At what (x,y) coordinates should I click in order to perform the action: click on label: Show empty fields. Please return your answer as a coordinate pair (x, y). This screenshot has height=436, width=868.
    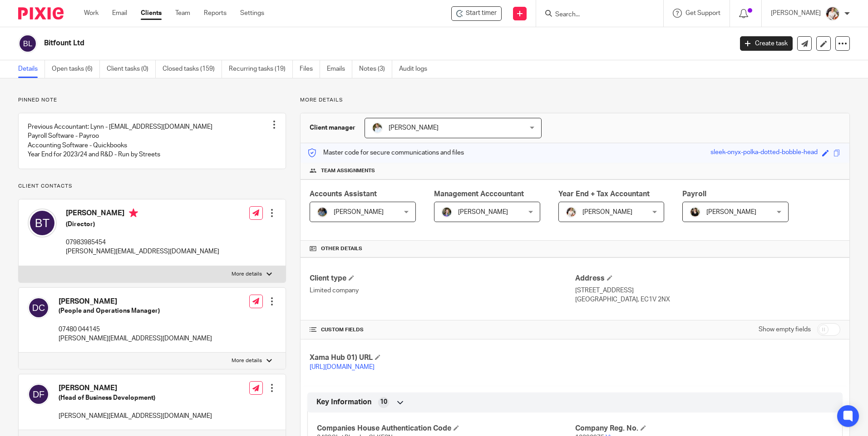
    Looking at the image, I should click on (784, 330).